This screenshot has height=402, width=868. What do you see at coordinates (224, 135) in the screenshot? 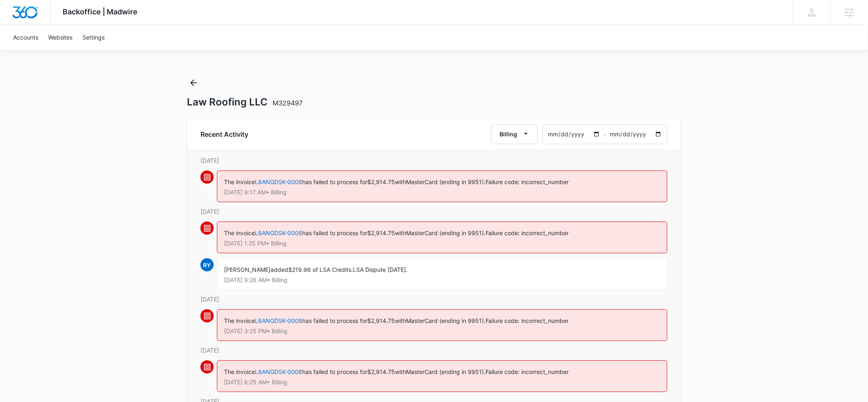
I see `h6: Recent Activity` at bounding box center [224, 135].